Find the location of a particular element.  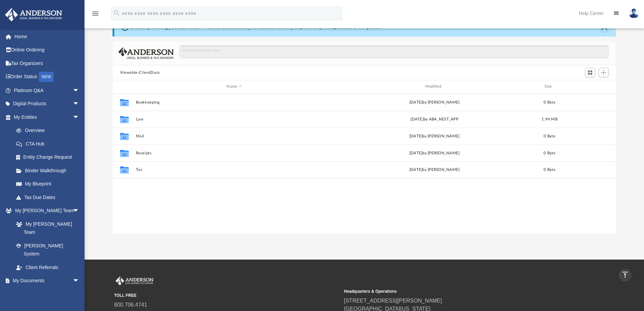

a: Binder Walkthrough is located at coordinates (49, 171).